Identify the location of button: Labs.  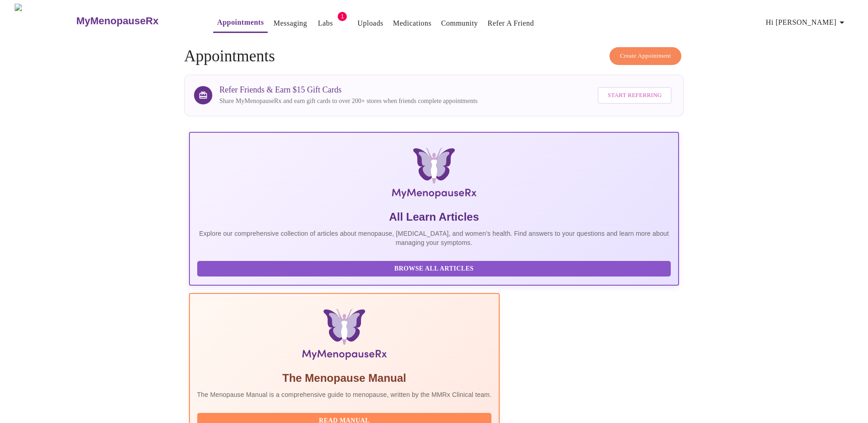
(326, 24).